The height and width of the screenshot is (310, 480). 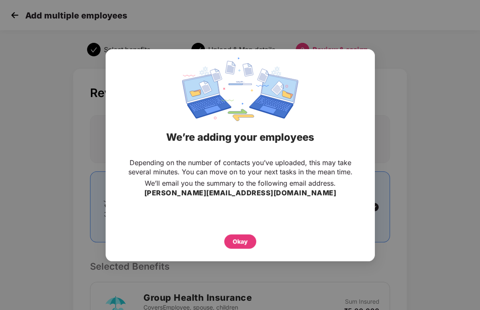 I want to click on div: We’re adding your employees, so click(x=240, y=137).